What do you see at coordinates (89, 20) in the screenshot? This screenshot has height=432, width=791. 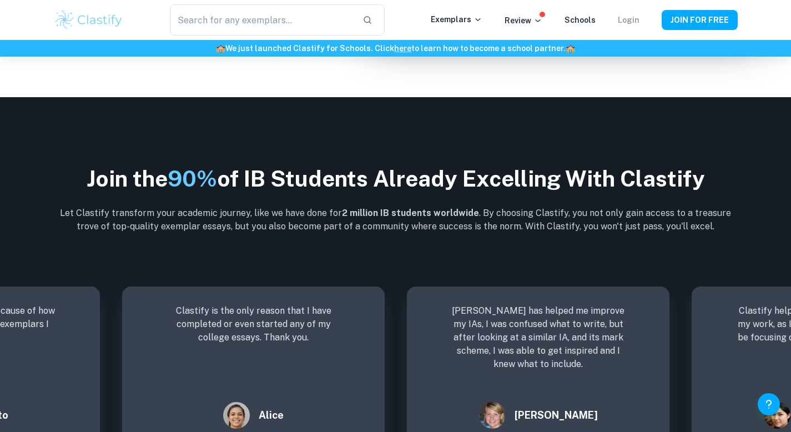 I see `a: Clastify logo` at bounding box center [89, 20].